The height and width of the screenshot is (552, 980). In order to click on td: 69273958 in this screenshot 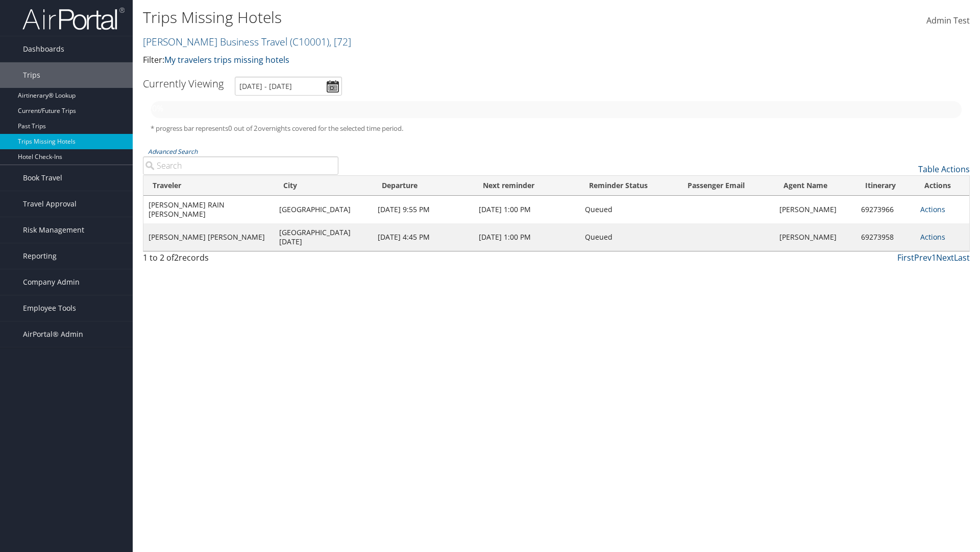, I will do `click(886, 237)`.